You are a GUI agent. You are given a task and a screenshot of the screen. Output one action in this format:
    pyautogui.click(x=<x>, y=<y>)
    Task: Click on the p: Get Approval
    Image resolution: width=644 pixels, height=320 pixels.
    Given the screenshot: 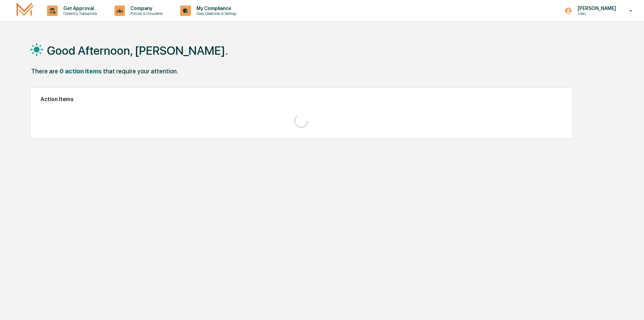 What is the action you would take?
    pyautogui.click(x=79, y=9)
    